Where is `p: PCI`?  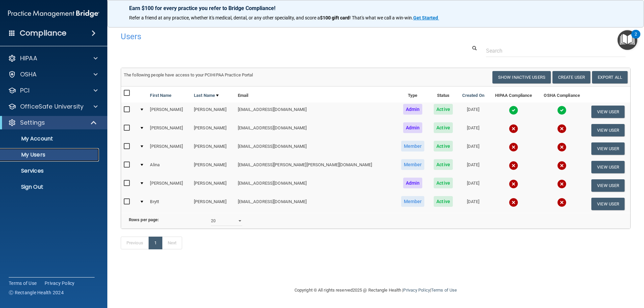
p: PCI is located at coordinates (25, 90).